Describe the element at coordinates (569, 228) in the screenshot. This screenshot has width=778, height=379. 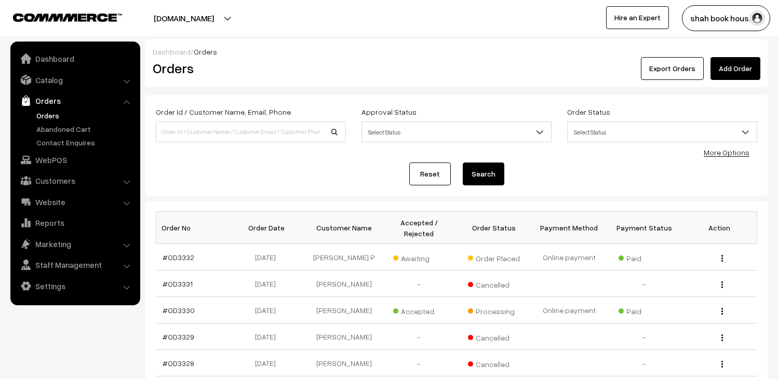
I see `th: Payment Method` at that location.